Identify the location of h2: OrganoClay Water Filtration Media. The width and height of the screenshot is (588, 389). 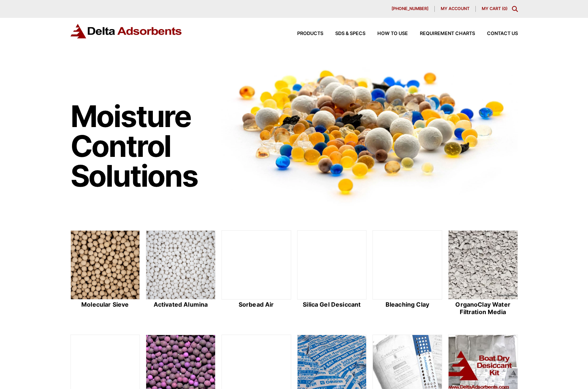
(483, 308).